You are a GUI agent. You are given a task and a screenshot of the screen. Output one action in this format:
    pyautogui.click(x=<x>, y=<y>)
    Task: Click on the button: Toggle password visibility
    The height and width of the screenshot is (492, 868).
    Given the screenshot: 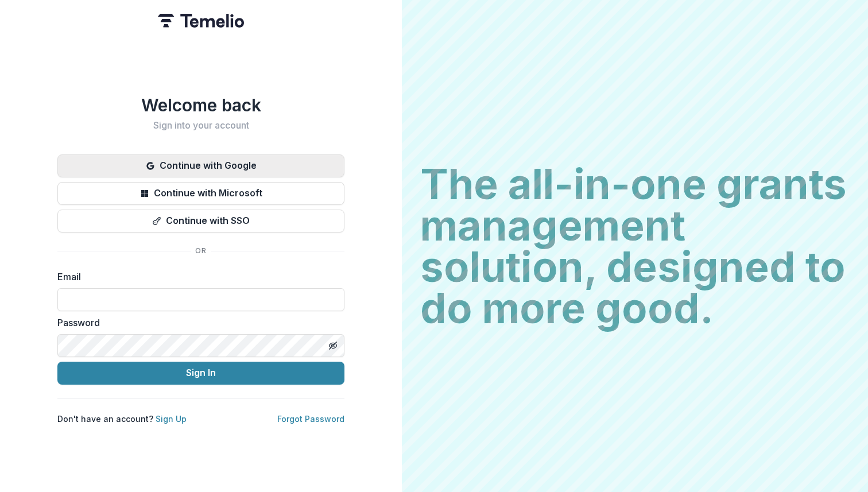 What is the action you would take?
    pyautogui.click(x=333, y=346)
    